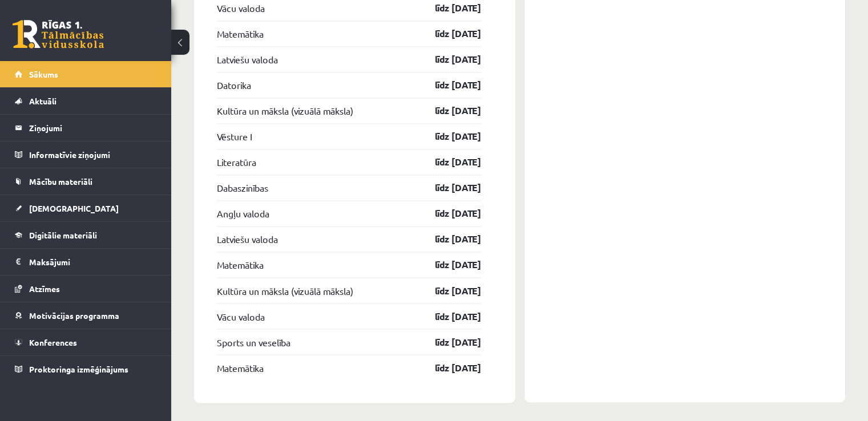 This screenshot has width=868, height=421. What do you see at coordinates (93, 128) in the screenshot?
I see `legend: Ziņojumi` at bounding box center [93, 128].